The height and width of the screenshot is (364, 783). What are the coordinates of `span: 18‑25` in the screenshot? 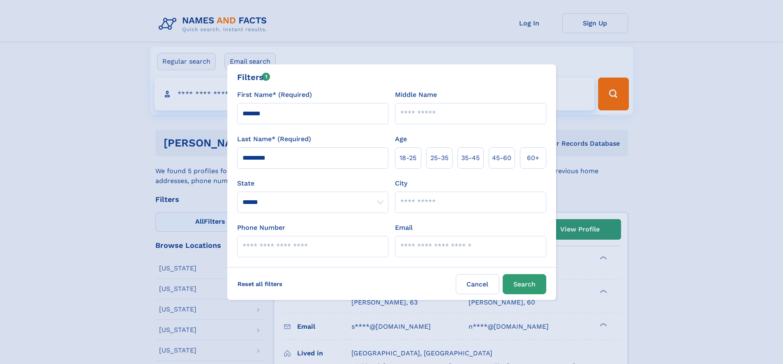 It's located at (408, 158).